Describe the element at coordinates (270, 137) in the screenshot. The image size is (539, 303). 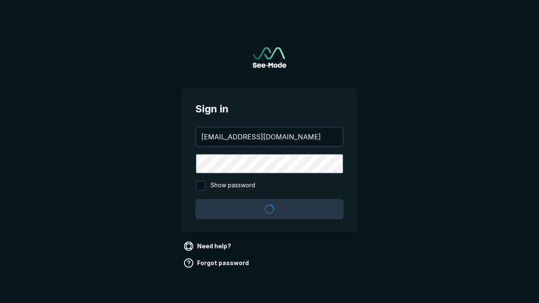
I see `input: your@email.com` at that location.